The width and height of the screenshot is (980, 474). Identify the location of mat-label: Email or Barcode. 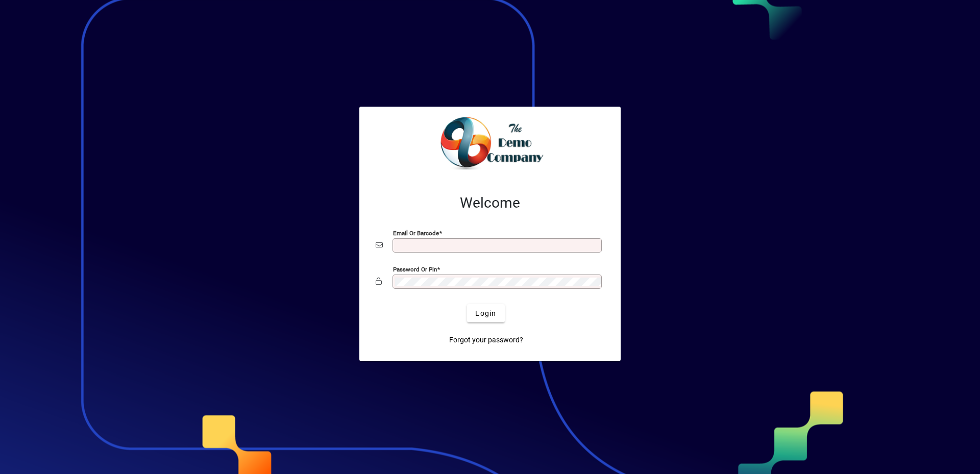
(416, 234).